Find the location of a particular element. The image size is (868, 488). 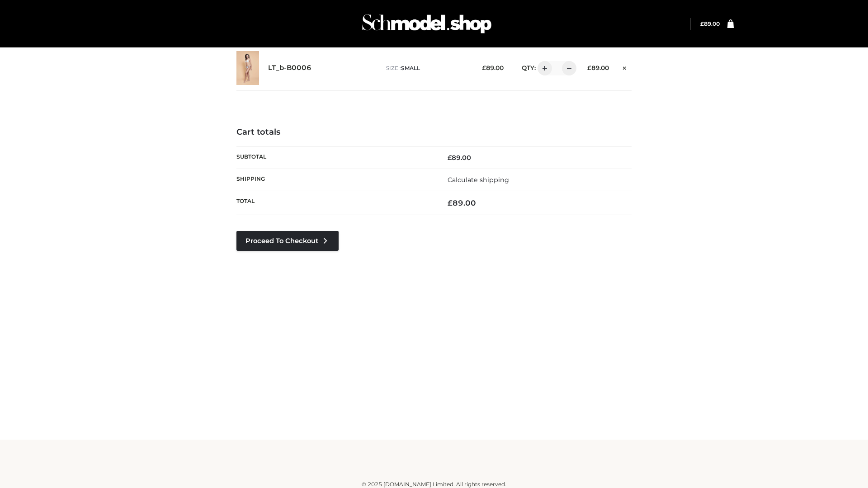

th: Subtotal is located at coordinates (335, 157).